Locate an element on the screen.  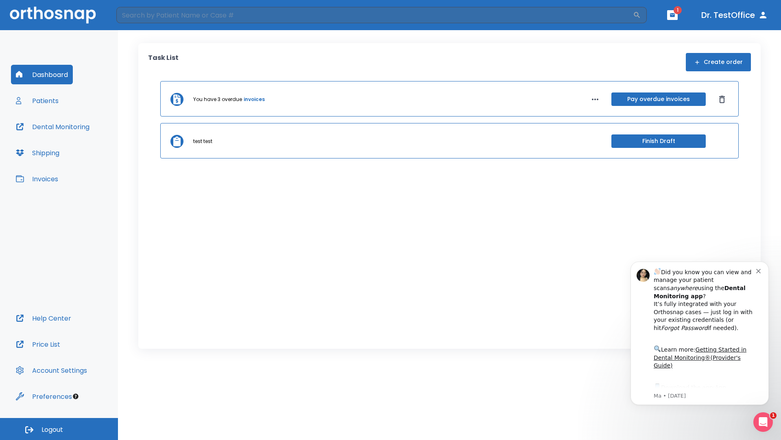
a: invoices is located at coordinates (254, 99).